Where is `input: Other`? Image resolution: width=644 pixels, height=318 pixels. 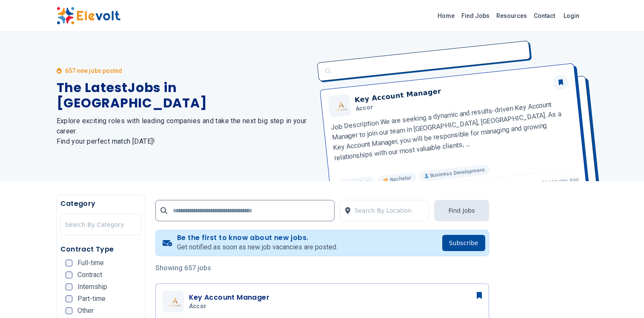
input: Other is located at coordinates (69, 310).